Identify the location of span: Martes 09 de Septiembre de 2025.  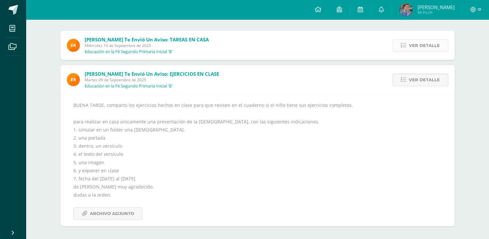
(152, 80).